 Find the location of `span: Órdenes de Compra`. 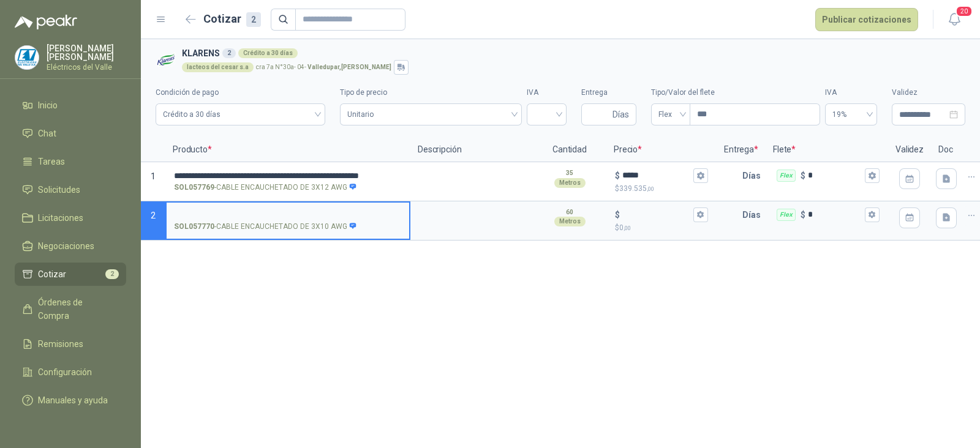

span: Órdenes de Compra is located at coordinates (76, 309).